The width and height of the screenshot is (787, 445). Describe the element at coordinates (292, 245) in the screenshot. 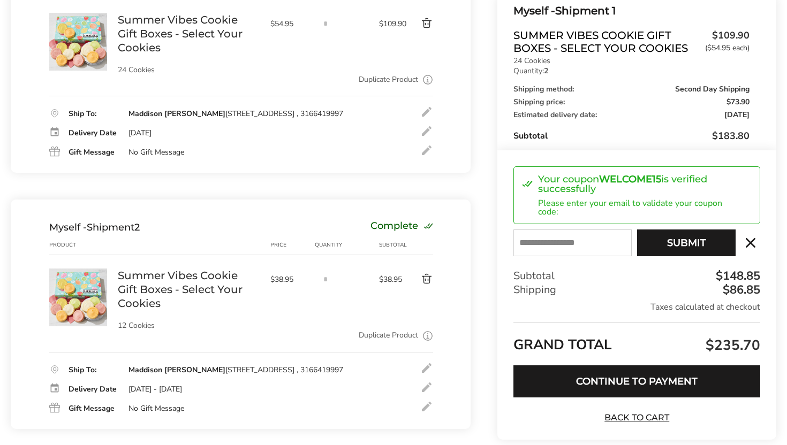

I see `div: Price` at that location.